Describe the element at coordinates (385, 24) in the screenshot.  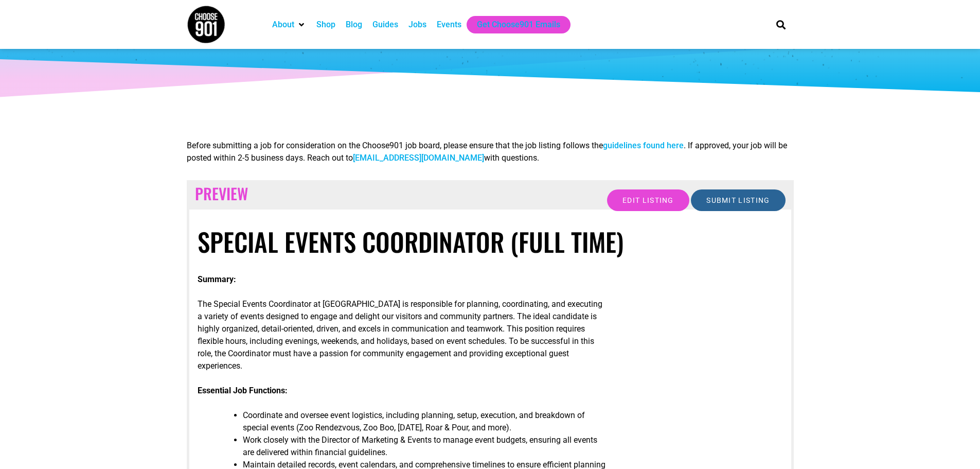
I see `div: Guides` at that location.